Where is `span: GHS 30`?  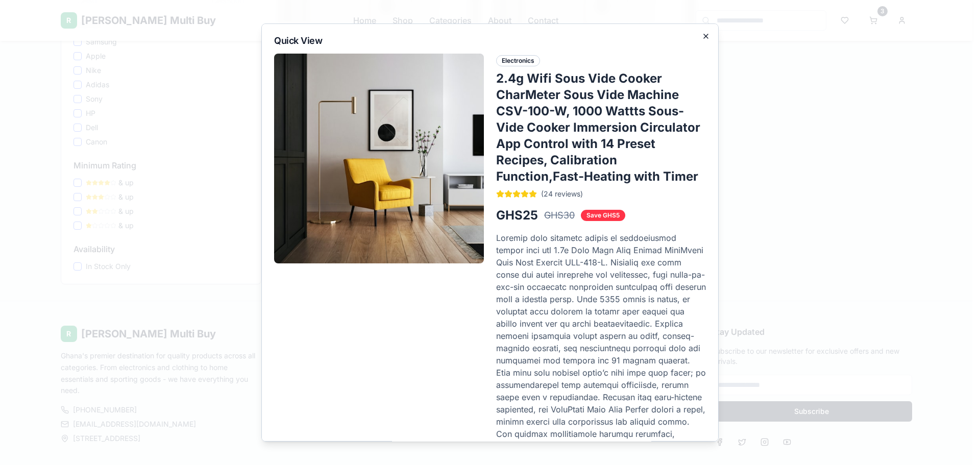 span: GHS 30 is located at coordinates (560, 215).